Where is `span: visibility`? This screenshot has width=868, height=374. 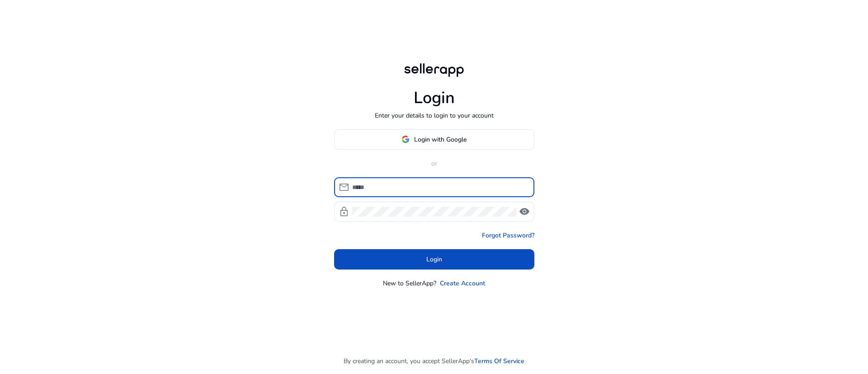
span: visibility is located at coordinates (524, 212).